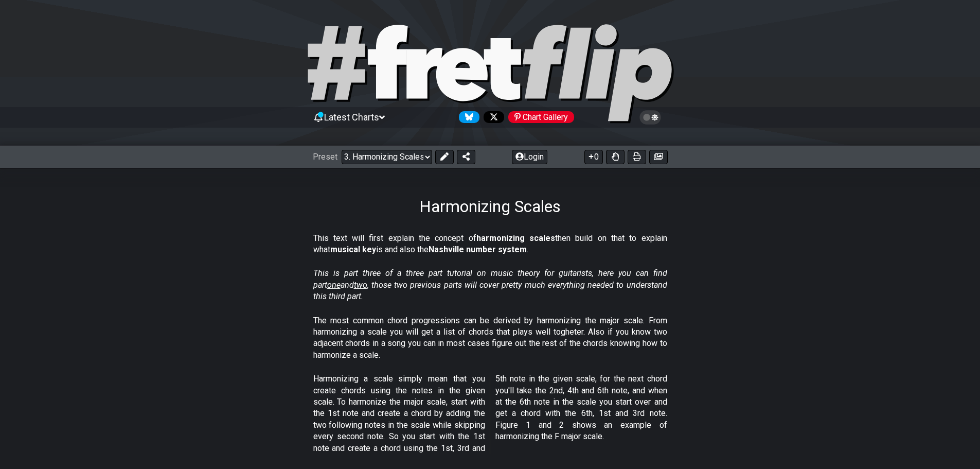 This screenshot has width=980, height=469. Describe the element at coordinates (615, 157) in the screenshot. I see `button: Toggle Dexterity for all fretkits` at that location.